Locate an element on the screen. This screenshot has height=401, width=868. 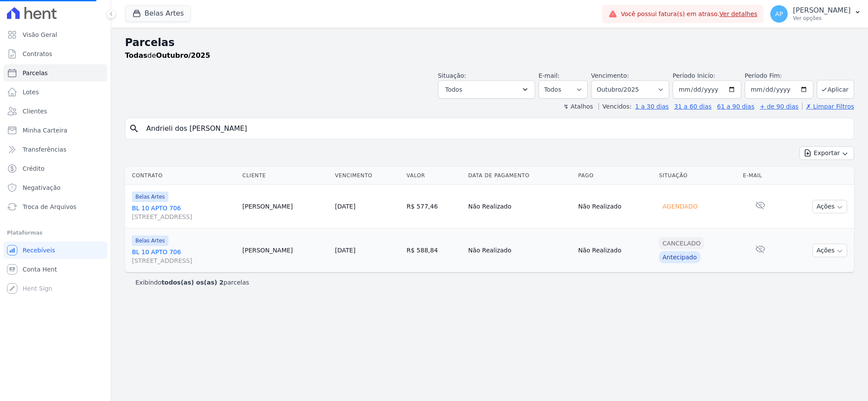
span: Contratos is located at coordinates (38, 54).